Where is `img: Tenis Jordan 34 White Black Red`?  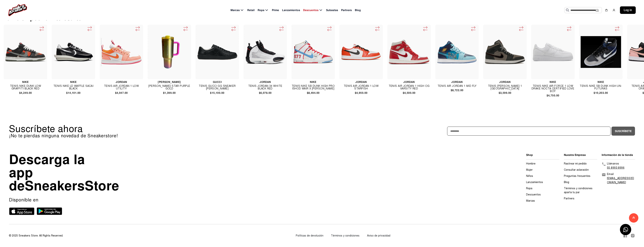 img: Tenis Jordan 34 White Black Red is located at coordinates (265, 52).